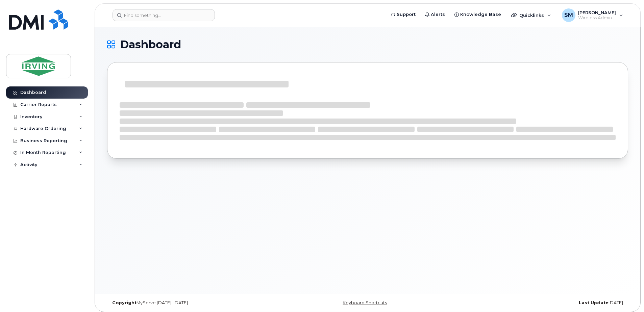  What do you see at coordinates (150, 45) in the screenshot?
I see `span: Dashboard` at bounding box center [150, 45].